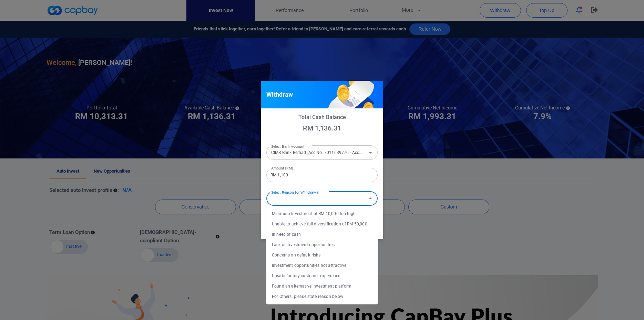 This screenshot has height=320, width=644. What do you see at coordinates (288, 146) in the screenshot?
I see `label: Select Bank Account` at bounding box center [288, 146].